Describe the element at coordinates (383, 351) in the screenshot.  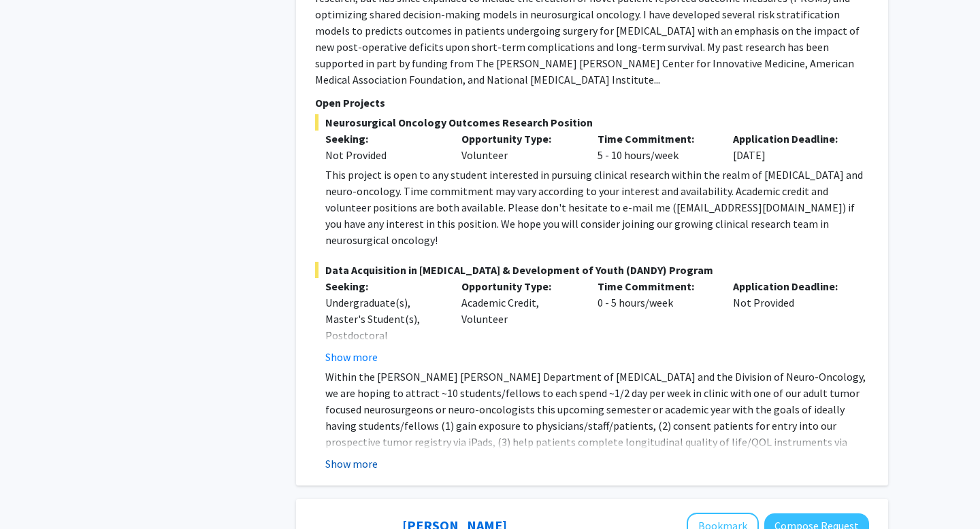
I see `div: Undergraduate(s), Master's Student(s), Postdoctoral Researcher(s) / Research Staff, Medical Resid...` at that location.